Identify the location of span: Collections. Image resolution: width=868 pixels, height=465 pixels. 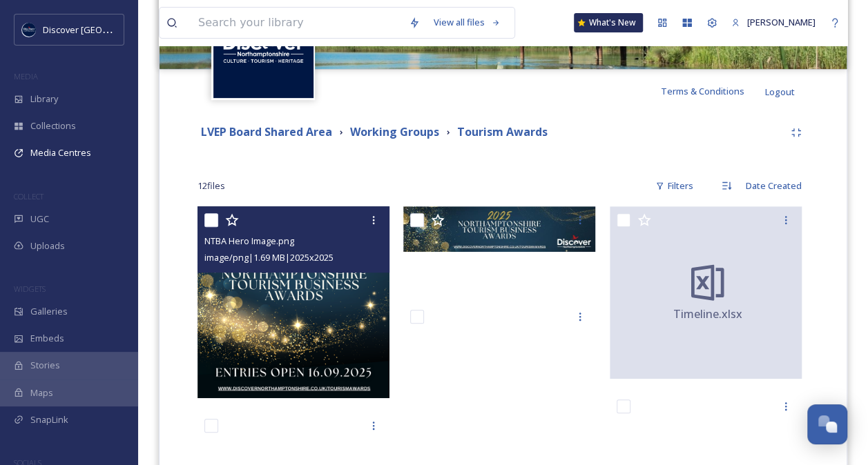
(53, 125).